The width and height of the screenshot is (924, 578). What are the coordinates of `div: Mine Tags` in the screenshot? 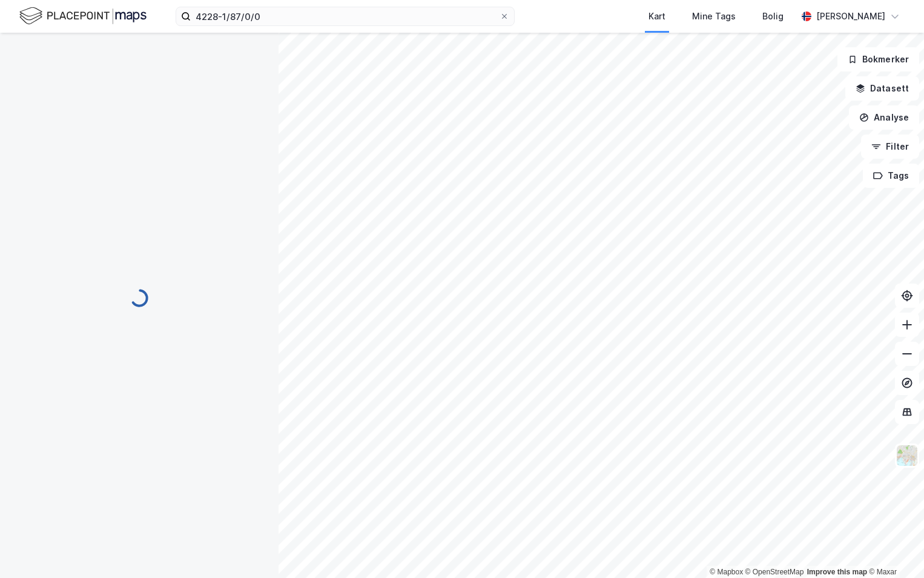 It's located at (714, 16).